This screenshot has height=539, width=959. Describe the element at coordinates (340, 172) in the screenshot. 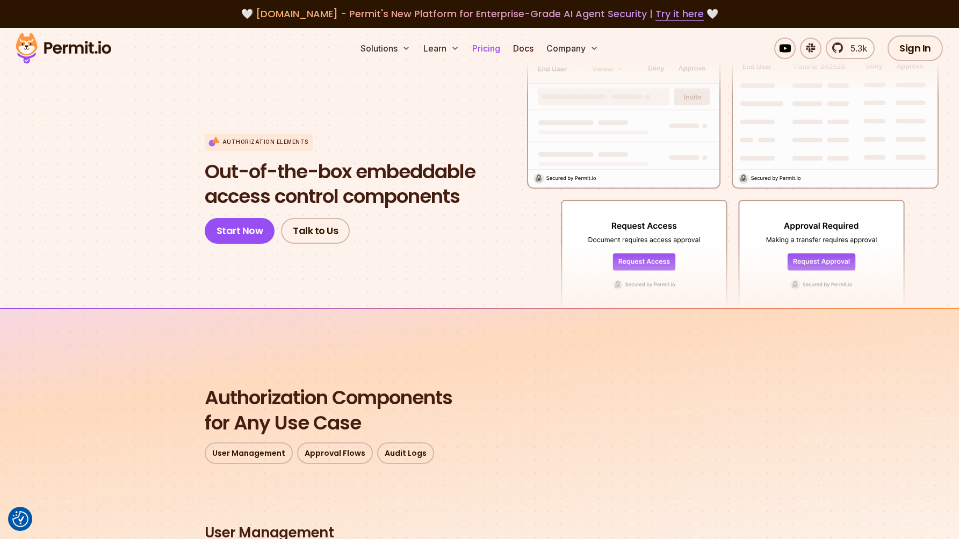

I see `span: Out-of-the-box embeddable` at that location.